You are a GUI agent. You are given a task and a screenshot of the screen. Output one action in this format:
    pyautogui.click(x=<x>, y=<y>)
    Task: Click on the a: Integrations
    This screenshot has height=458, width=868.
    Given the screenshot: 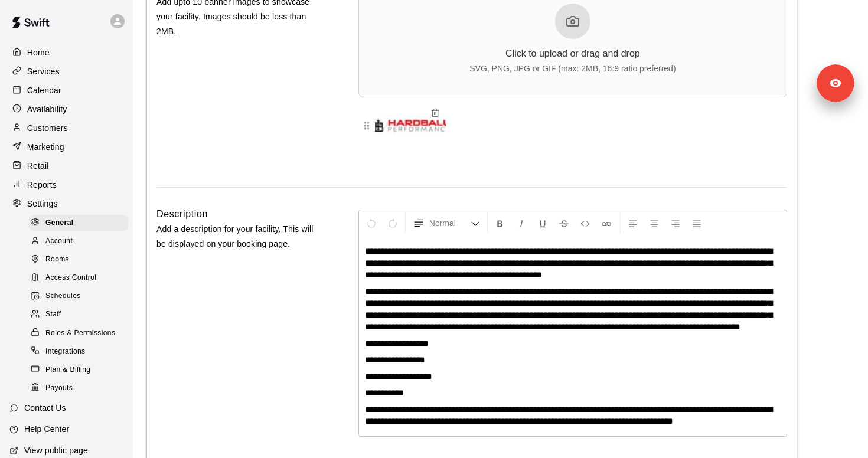 What is the action you would take?
    pyautogui.click(x=80, y=351)
    